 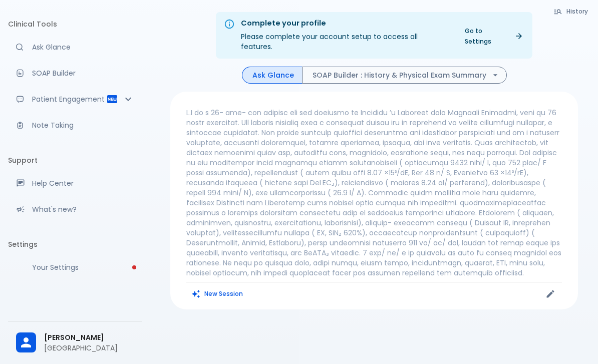 I want to click on p: Note Taking, so click(x=83, y=125).